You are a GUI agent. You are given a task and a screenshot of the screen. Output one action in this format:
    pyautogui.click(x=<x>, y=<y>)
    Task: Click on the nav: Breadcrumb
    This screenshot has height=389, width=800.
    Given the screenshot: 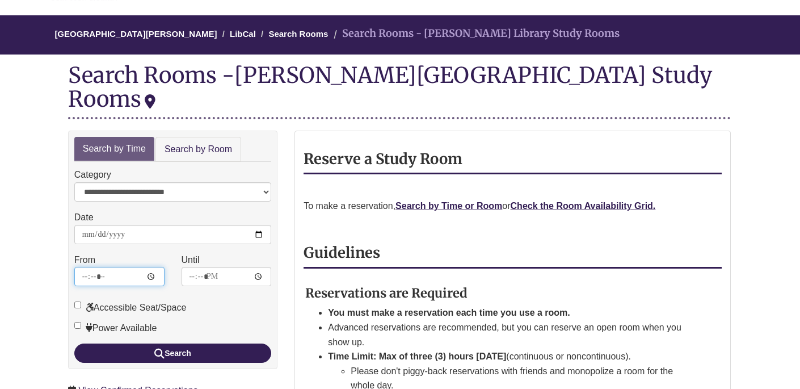 What is the action you would take?
    pyautogui.click(x=399, y=35)
    